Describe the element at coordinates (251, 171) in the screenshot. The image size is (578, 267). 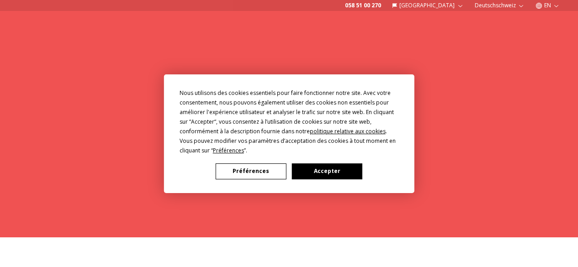
I see `button: Préférences` at that location.